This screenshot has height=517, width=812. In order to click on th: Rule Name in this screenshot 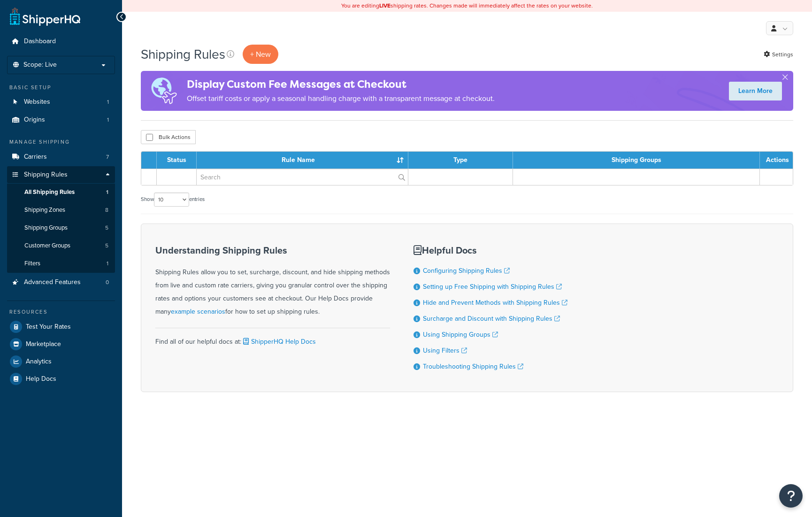, I will do `click(302, 160)`.